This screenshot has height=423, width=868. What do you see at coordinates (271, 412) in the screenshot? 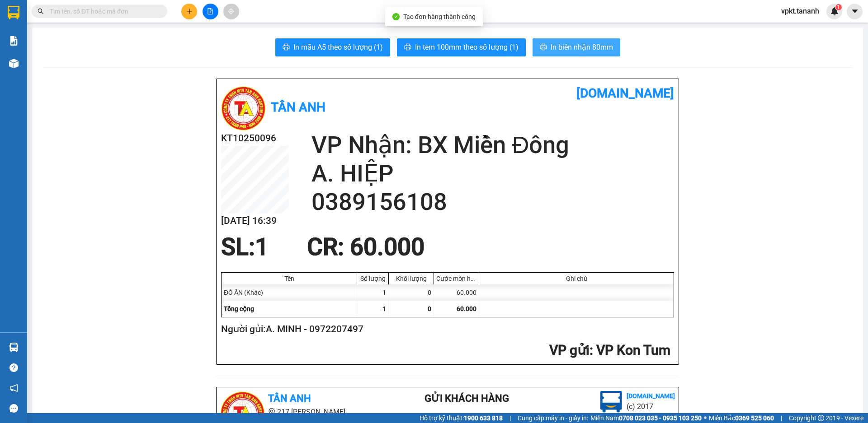
I see `span: environment` at bounding box center [271, 412].